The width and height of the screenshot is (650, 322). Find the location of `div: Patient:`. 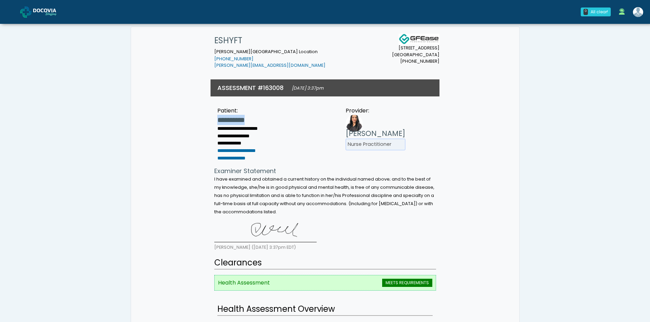

div: Patient: is located at coordinates (245, 111).